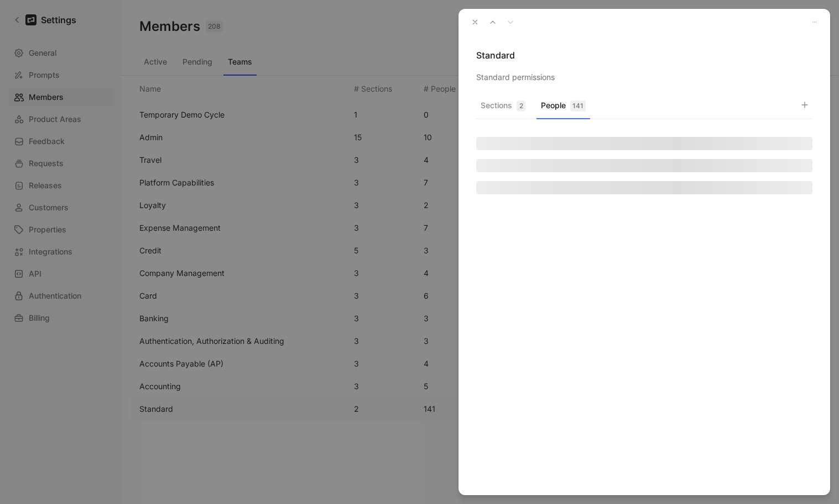 The width and height of the screenshot is (839, 504). Describe the element at coordinates (644, 55) in the screenshot. I see `h1: Standard` at that location.